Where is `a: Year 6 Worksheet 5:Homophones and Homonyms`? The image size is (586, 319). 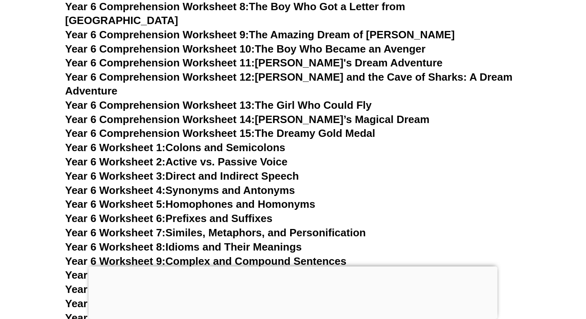
a: Year 6 Worksheet 5:Homophones and Homonyms is located at coordinates (190, 204).